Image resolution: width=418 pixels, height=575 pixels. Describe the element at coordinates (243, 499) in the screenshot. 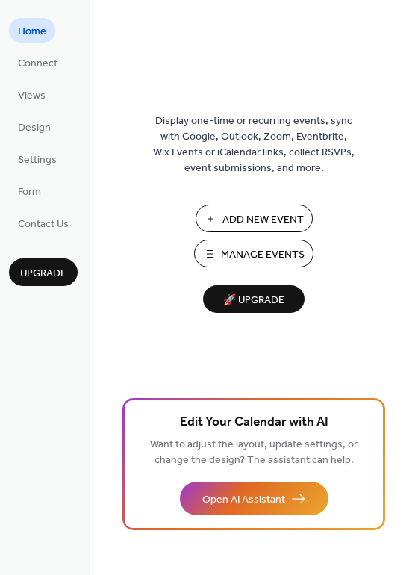

I see `span: Open AI Assistant` at that location.